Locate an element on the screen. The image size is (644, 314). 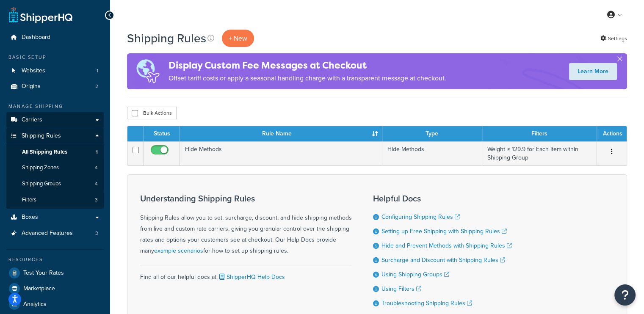
h4: Display Custom Fee Messages at Checkout is located at coordinates (308, 65).